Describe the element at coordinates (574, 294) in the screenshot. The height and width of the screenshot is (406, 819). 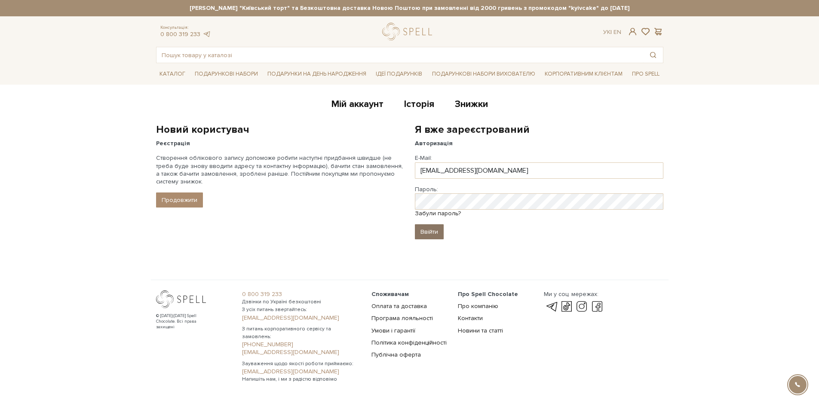
I see `div: Ми у соц. мережах:` at that location.